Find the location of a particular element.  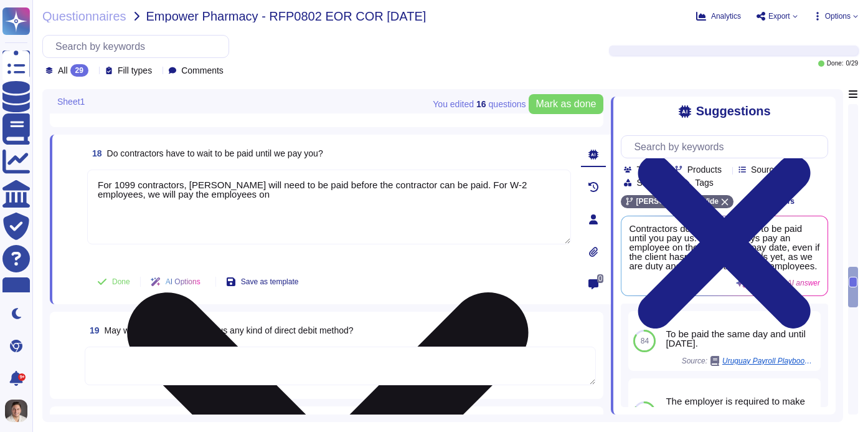

span: Options is located at coordinates (838, 16).